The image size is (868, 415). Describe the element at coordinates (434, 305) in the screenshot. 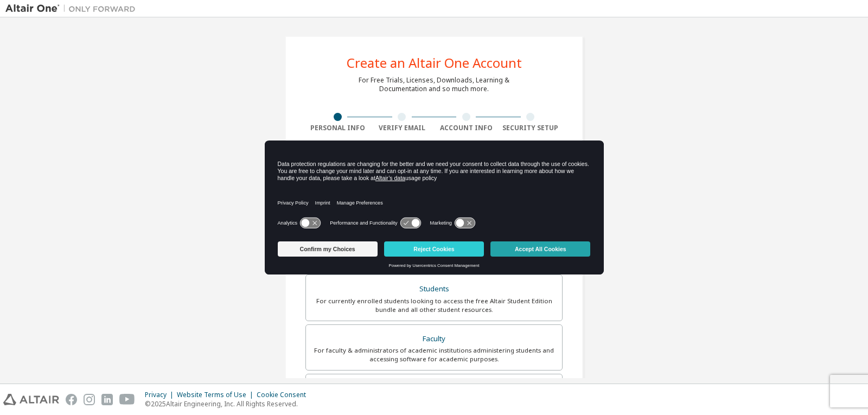

I see `div: For currently enrolled students looking to access the free Altair Student Edition bundle and all ...` at that location.